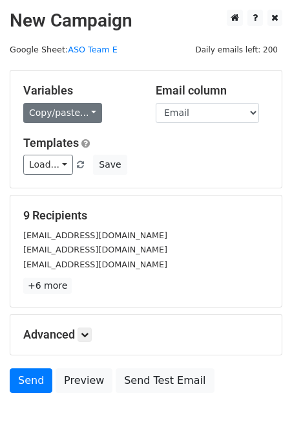  Describe the element at coordinates (237, 50) in the screenshot. I see `span: Daily emails left: 200` at that location.